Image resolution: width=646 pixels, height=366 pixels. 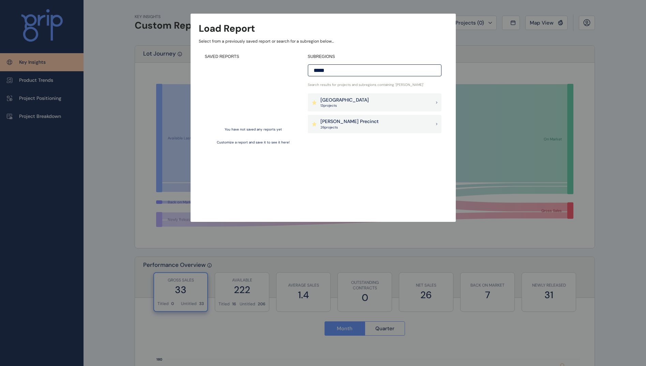 What do you see at coordinates (323, 41) in the screenshot?
I see `p: Select from a previously saved report or search for a subregion below...` at bounding box center [323, 41].